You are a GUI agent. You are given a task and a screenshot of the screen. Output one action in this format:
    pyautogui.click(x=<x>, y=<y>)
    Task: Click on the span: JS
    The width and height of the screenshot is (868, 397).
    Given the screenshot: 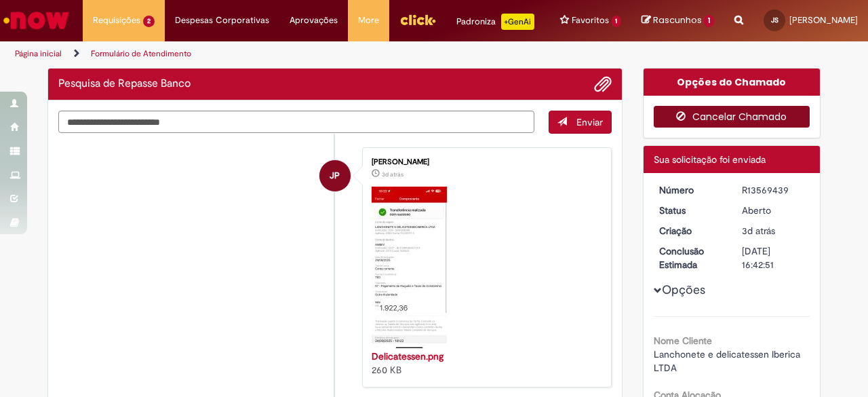 What is the action you would take?
    pyautogui.click(x=774, y=20)
    